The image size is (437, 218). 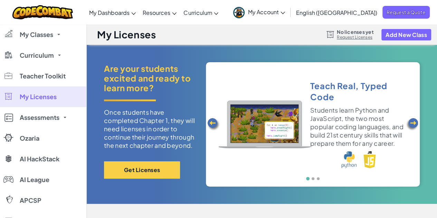 I want to click on a: Request a Quote, so click(x=406, y=12).